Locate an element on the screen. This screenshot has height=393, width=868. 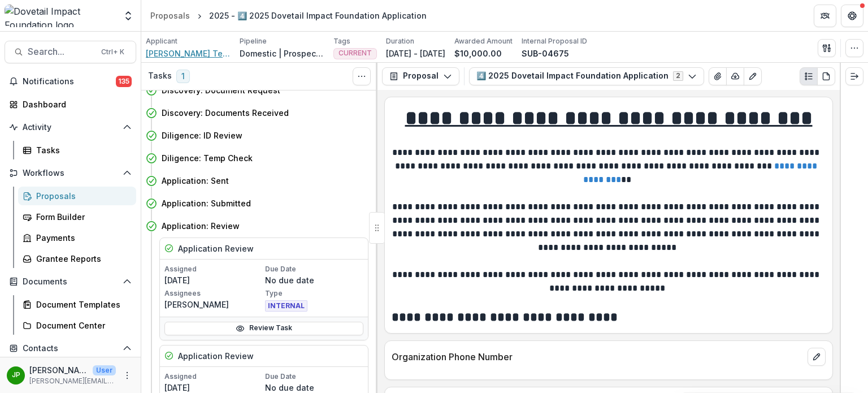
button: Open entity switcher is located at coordinates (128, 16).